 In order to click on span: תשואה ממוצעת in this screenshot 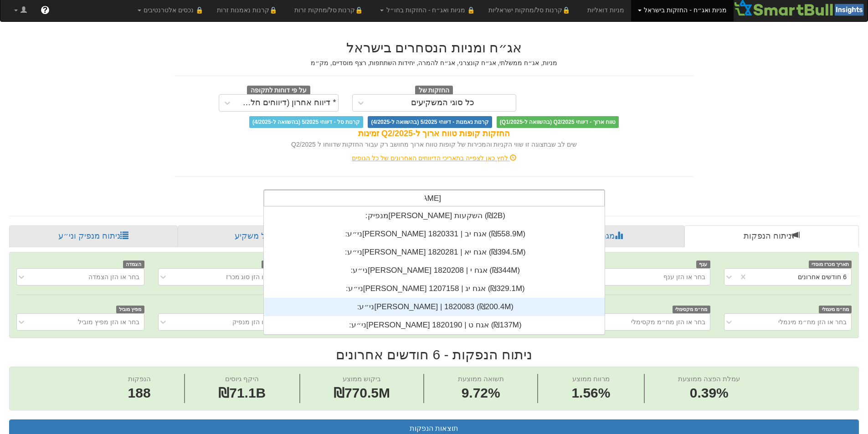, I will do `click(481, 378)`.